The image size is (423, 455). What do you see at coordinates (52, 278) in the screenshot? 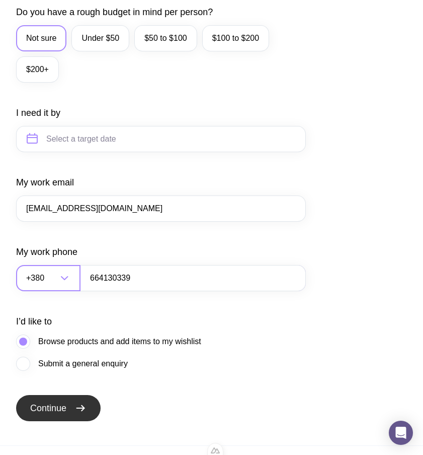
I see `input: Search for option` at bounding box center [52, 278].